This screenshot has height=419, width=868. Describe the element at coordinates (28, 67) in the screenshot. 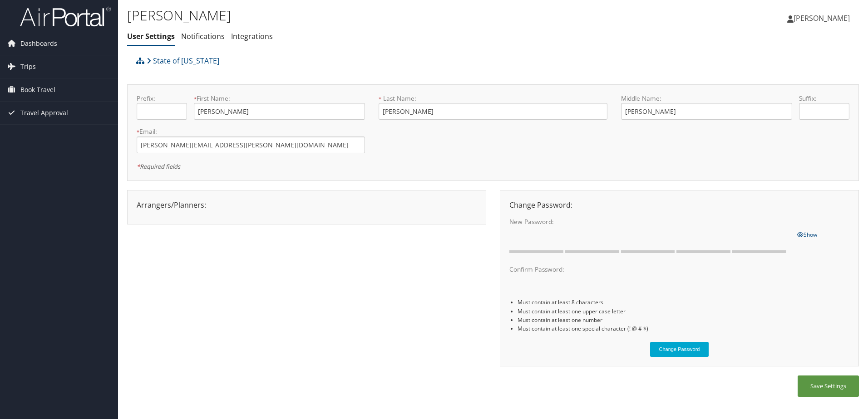

I see `span: Trips` at that location.